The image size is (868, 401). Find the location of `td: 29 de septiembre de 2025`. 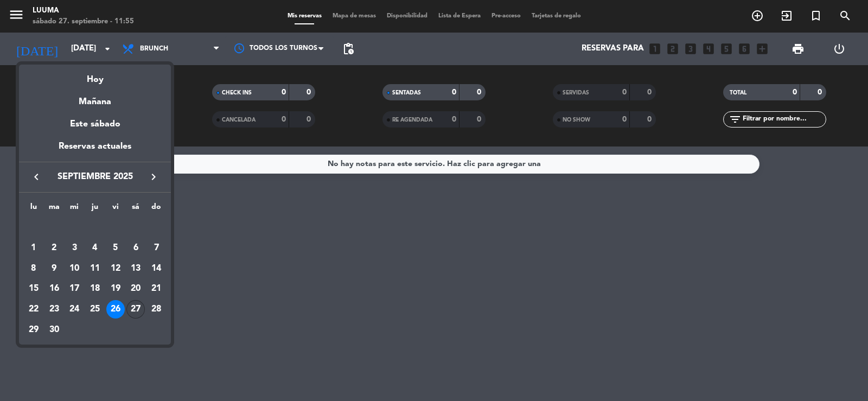

td: 29 de septiembre de 2025 is located at coordinates (34, 329).